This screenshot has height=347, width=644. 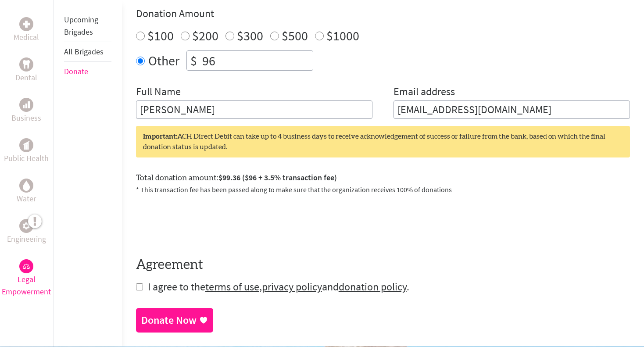 What do you see at coordinates (26, 24) in the screenshot?
I see `div: Medical` at bounding box center [26, 24].